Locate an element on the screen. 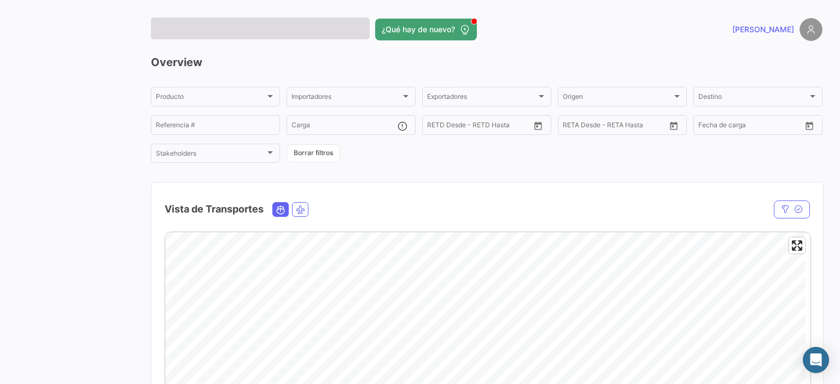 The width and height of the screenshot is (840, 384). span: Destino is located at coordinates (753, 98).